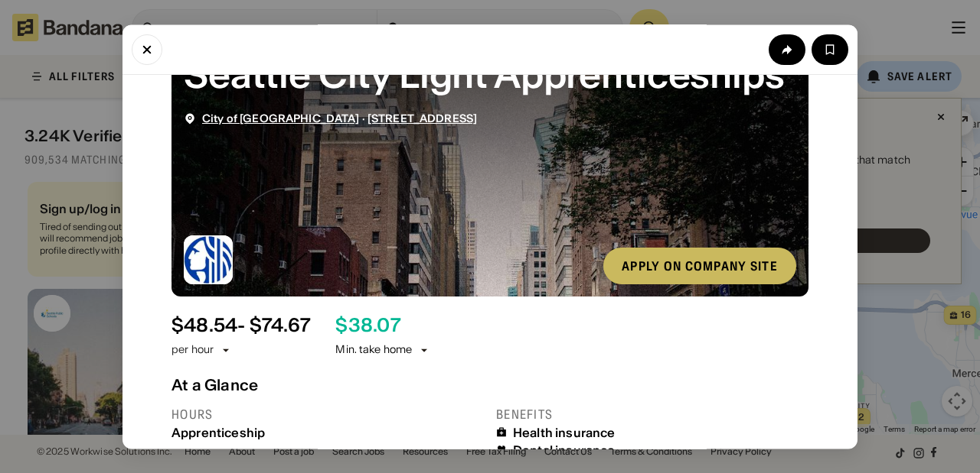 The image size is (980, 473). What do you see at coordinates (652, 414) in the screenshot?
I see `div: Benefits` at bounding box center [652, 414].